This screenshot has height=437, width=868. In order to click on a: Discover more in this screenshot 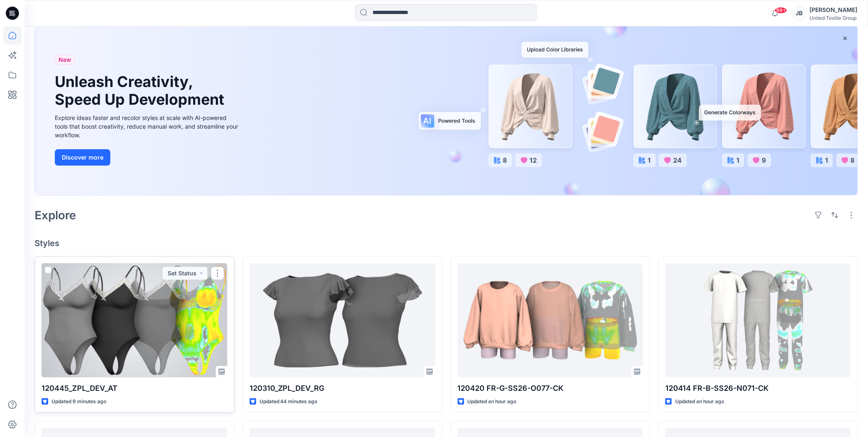, I will do `click(147, 157)`.